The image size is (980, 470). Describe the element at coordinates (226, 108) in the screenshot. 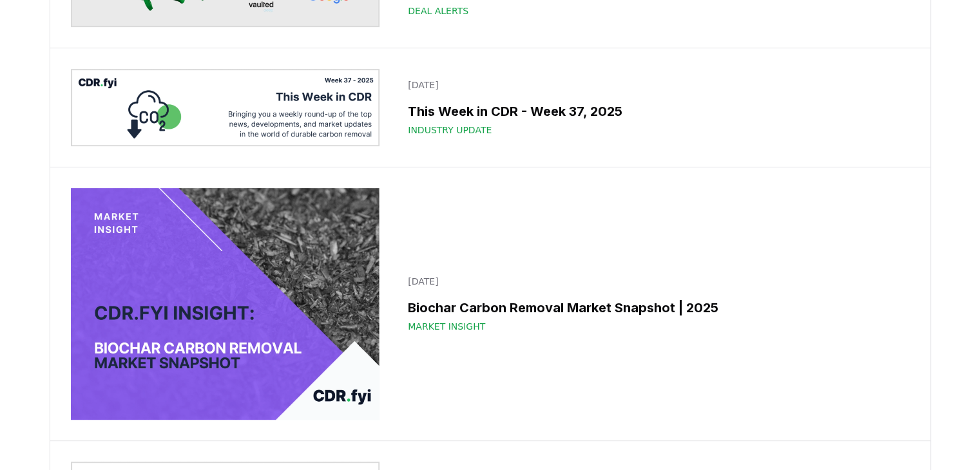

I see `img: This Week in CDR - Week 37, 2025 blog post image` at that location.